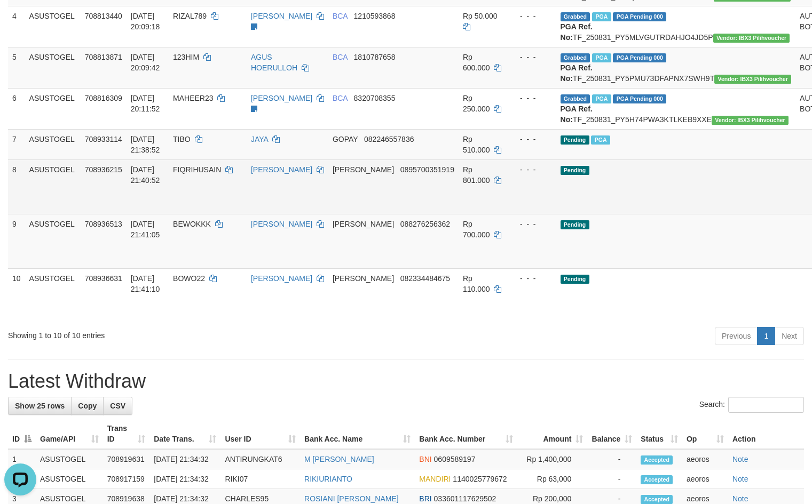 This screenshot has width=812, height=504. I want to click on span: 708813871, so click(104, 57).